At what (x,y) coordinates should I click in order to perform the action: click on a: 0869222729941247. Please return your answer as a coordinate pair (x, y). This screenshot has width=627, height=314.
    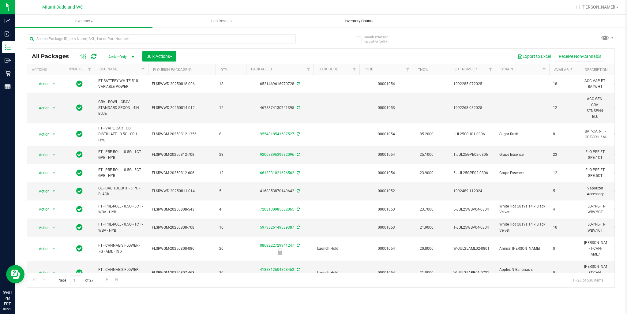
    Looking at the image, I should click on (277, 246).